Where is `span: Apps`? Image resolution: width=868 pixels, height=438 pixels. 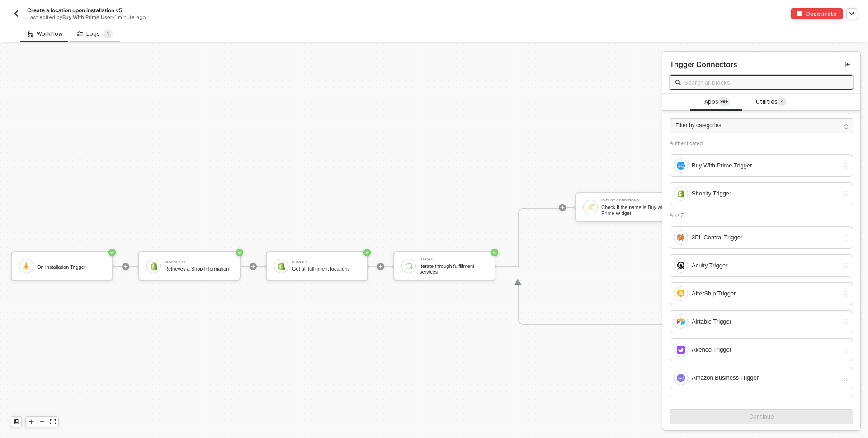 span: Apps is located at coordinates (717, 102).